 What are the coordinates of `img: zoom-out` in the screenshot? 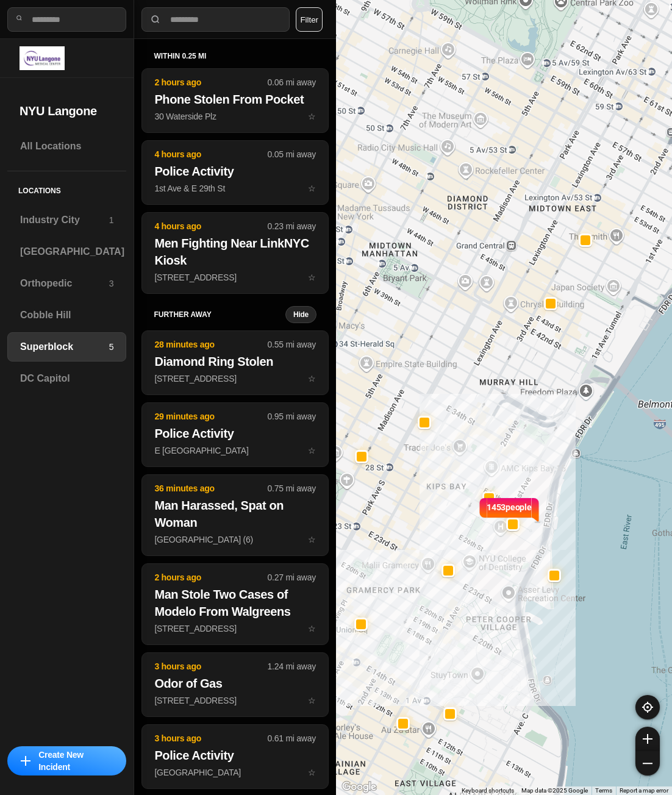 It's located at (648, 764).